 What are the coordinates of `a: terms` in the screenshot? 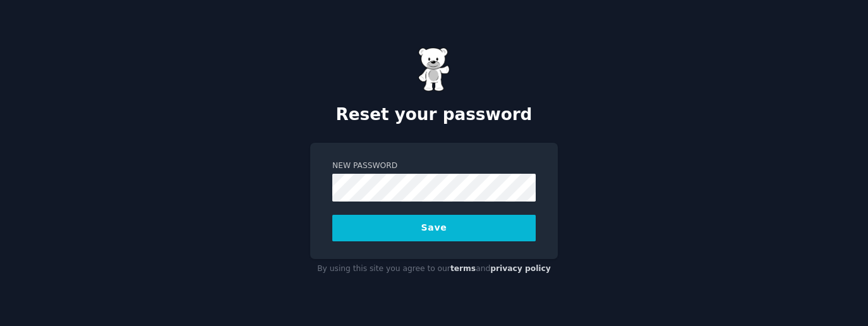 It's located at (463, 268).